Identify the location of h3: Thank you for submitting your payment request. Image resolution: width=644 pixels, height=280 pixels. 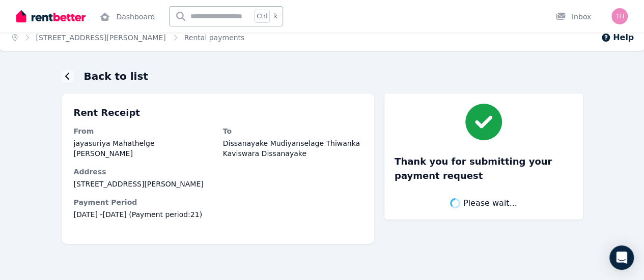
(484, 169).